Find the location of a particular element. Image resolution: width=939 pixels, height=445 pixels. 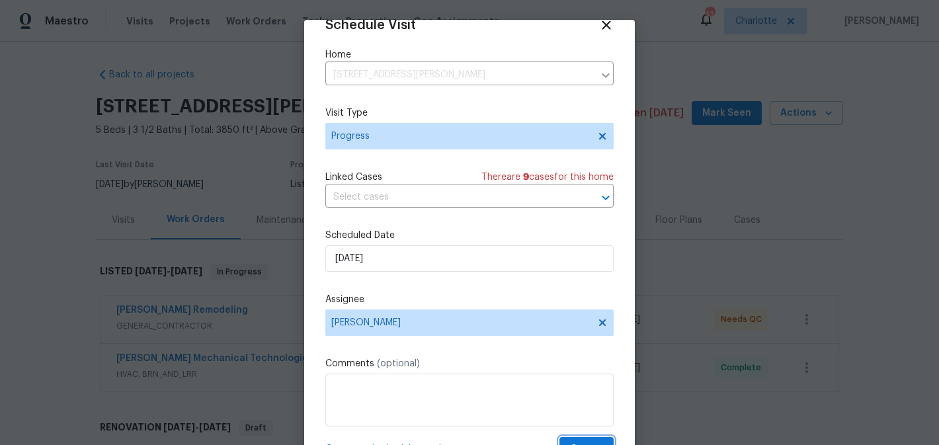

input: Select cases is located at coordinates (451, 197).